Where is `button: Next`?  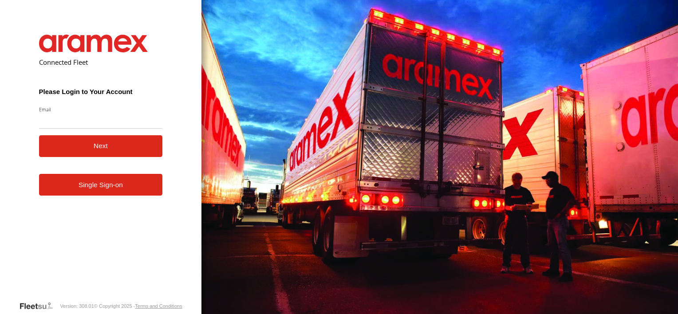
button: Next is located at coordinates (101, 146).